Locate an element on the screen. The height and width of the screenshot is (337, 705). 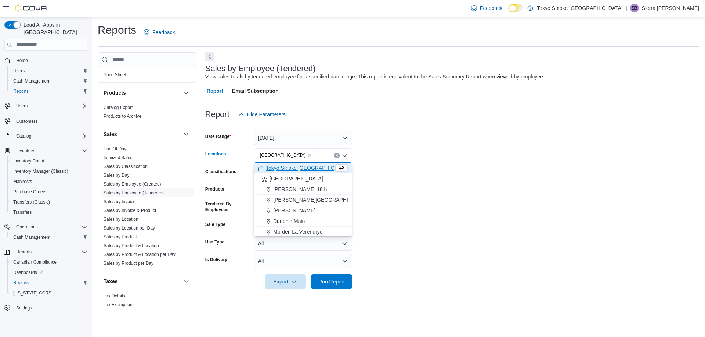
button: Hide Parameters is located at coordinates (262, 114).